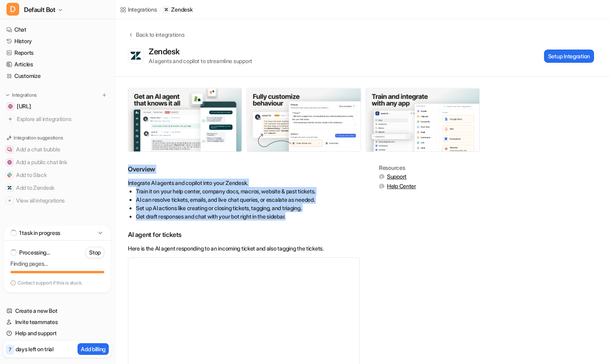  Describe the element at coordinates (35, 253) in the screenshot. I see `p: Processing...` at that location.